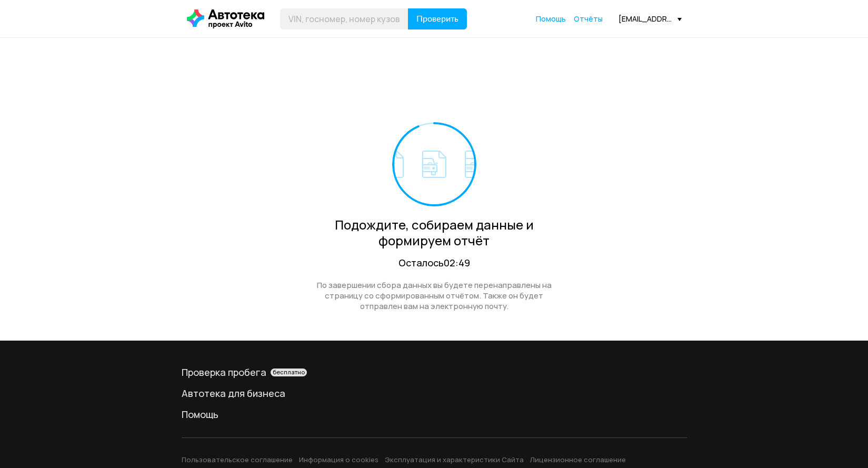 Image resolution: width=868 pixels, height=468 pixels. Describe the element at coordinates (345, 19) in the screenshot. I see `input: VIN, госномер, номер кузова` at that location.